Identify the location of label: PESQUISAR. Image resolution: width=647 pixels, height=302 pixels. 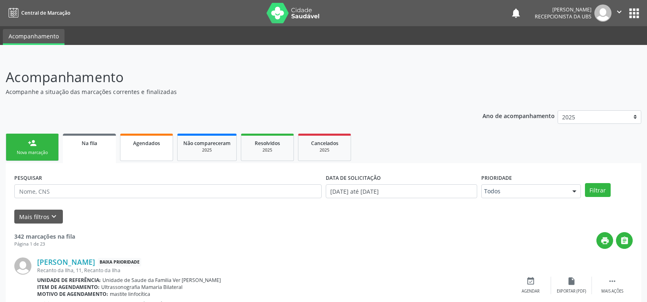
(28, 177).